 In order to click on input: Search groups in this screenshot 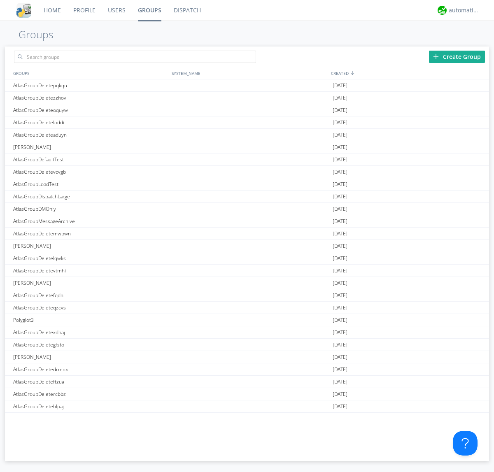, I will do `click(135, 57)`.